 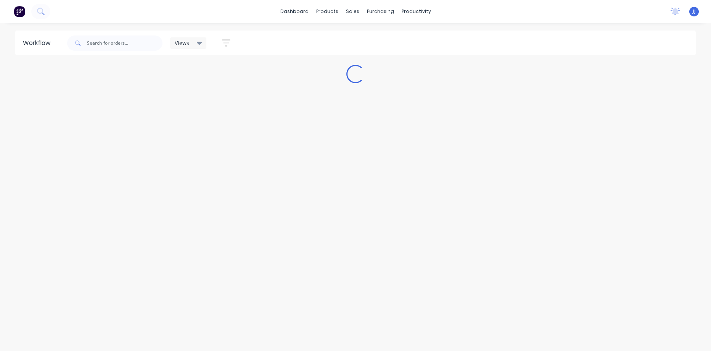 What do you see at coordinates (694, 11) in the screenshot?
I see `span: JJ` at bounding box center [694, 11].